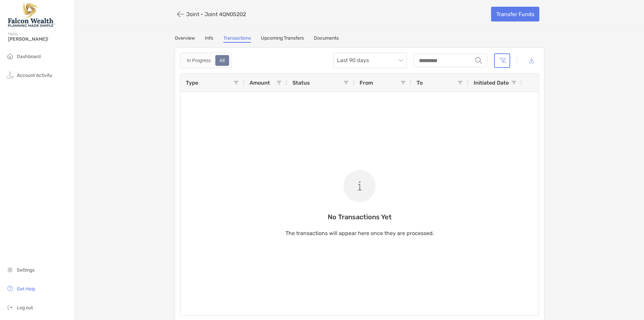 The image size is (644, 320). Describe the element at coordinates (370, 60) in the screenshot. I see `span: Last 90 days` at that location.